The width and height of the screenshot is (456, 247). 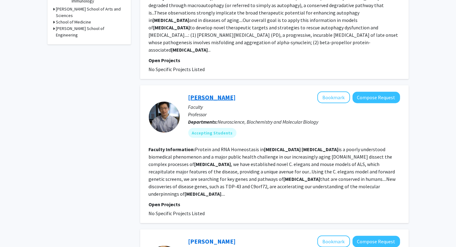 I want to click on p: Faculty, so click(x=294, y=107).